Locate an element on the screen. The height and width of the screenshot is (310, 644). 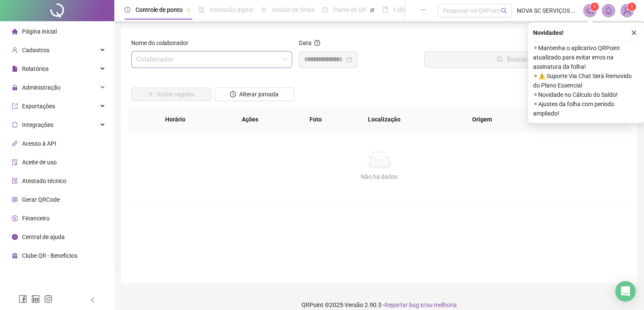
span: Painel do DP is located at coordinates (350, 10).